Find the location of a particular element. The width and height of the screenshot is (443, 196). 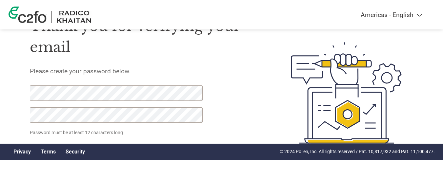

img: c2fo logo is located at coordinates (28, 15).